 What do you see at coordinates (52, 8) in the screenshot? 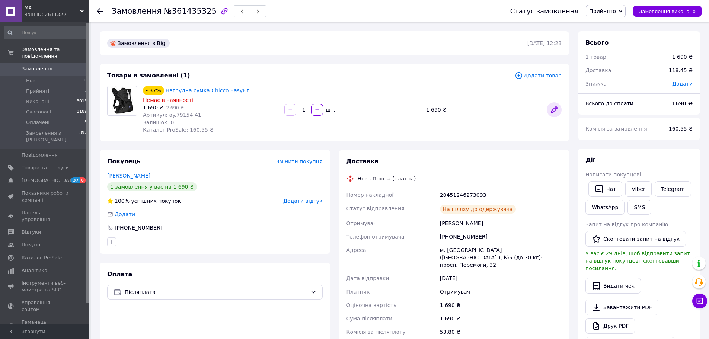
I see `span: МА` at bounding box center [52, 8].